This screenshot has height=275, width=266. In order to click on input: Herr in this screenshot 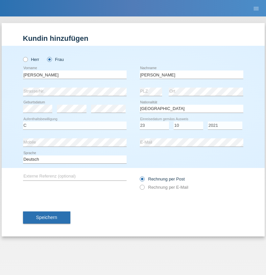, I will do `click(25, 59)`.